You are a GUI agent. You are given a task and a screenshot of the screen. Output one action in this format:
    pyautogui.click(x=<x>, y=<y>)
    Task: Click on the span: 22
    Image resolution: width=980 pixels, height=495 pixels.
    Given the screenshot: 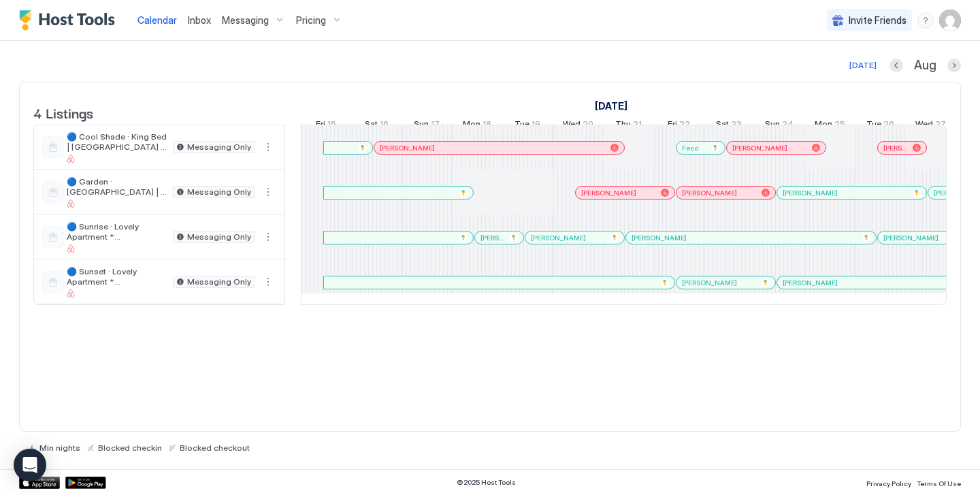 What is the action you would take?
    pyautogui.click(x=685, y=125)
    